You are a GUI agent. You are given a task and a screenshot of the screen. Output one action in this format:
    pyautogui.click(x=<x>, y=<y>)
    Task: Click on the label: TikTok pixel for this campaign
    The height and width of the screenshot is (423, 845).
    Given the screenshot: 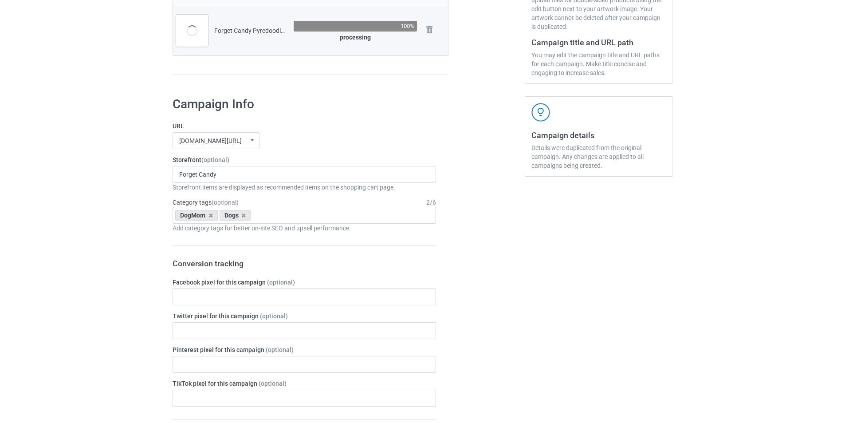 What is the action you would take?
    pyautogui.click(x=304, y=383)
    